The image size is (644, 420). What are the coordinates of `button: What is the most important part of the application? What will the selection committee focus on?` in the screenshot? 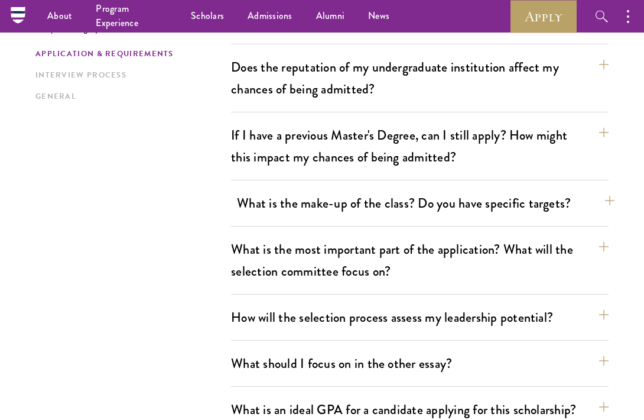 It's located at (420, 260).